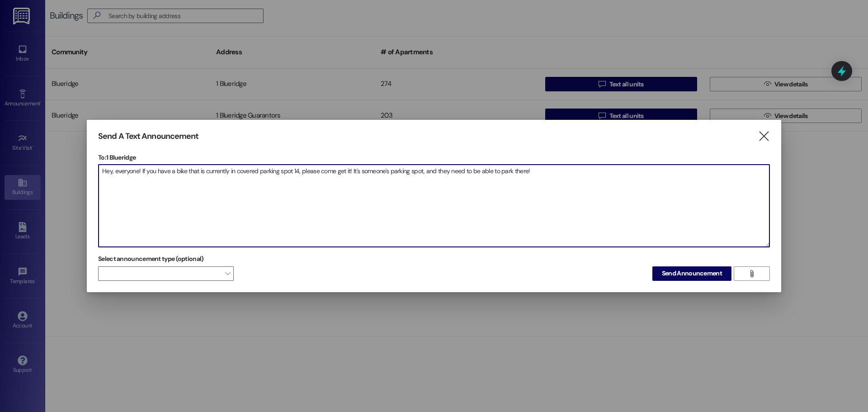 The width and height of the screenshot is (868, 412). Describe the element at coordinates (692, 273) in the screenshot. I see `span: Send Announcement` at that location.